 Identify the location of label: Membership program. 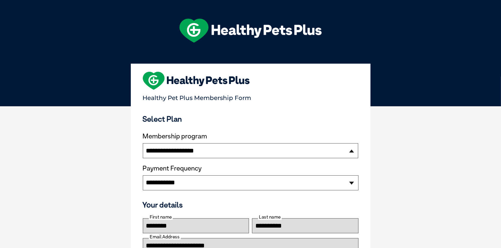
(251, 136).